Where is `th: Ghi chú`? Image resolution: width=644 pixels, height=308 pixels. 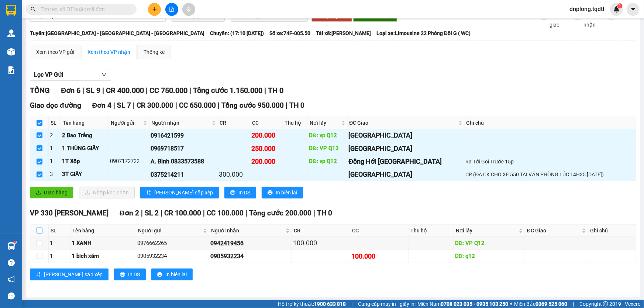 th: Ghi chú is located at coordinates (612, 230).